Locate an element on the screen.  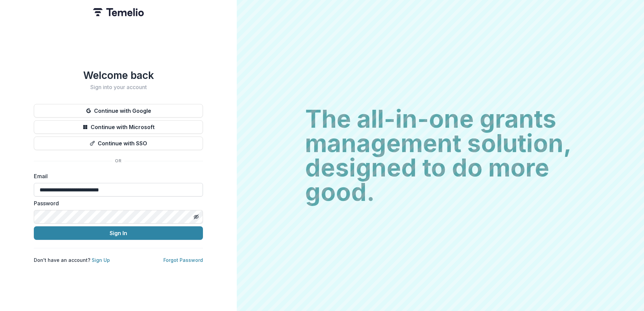
button: Continue with SSO is located at coordinates (118, 144).